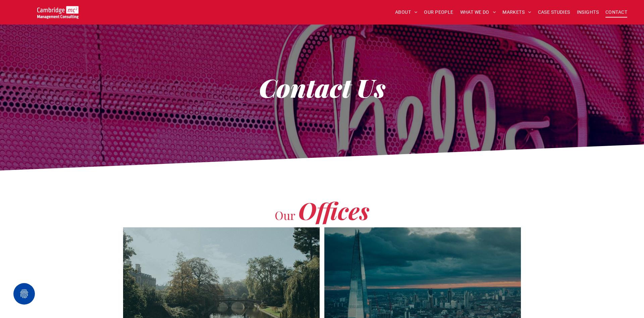 The width and height of the screenshot is (644, 318). I want to click on span: Our, so click(285, 215).